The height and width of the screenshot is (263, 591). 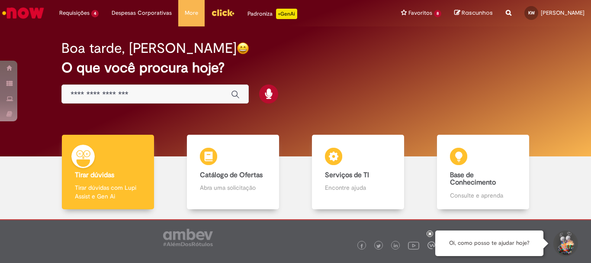 I want to click on span: Favoritos, so click(x=420, y=13).